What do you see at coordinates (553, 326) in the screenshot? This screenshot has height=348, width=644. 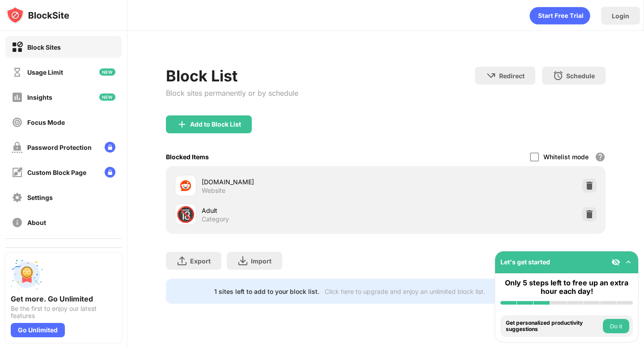 I see `div: Get personalized productivity suggestions` at bounding box center [553, 326].